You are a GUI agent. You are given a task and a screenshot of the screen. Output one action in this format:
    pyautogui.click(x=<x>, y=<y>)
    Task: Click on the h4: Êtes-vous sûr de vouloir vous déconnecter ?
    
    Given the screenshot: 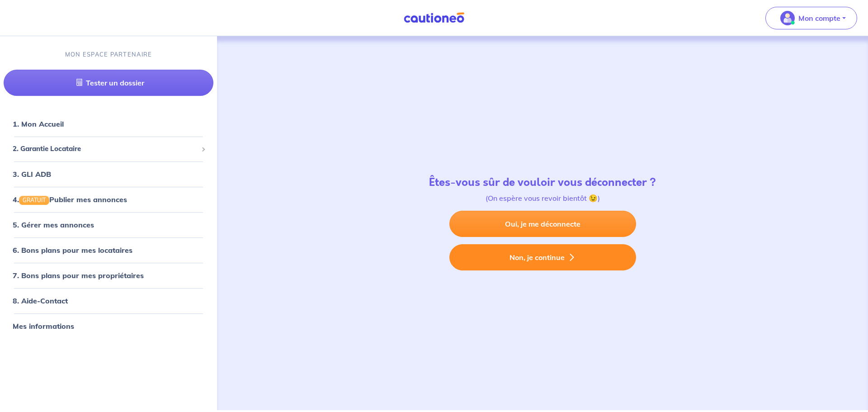 What is the action you would take?
    pyautogui.click(x=542, y=183)
    